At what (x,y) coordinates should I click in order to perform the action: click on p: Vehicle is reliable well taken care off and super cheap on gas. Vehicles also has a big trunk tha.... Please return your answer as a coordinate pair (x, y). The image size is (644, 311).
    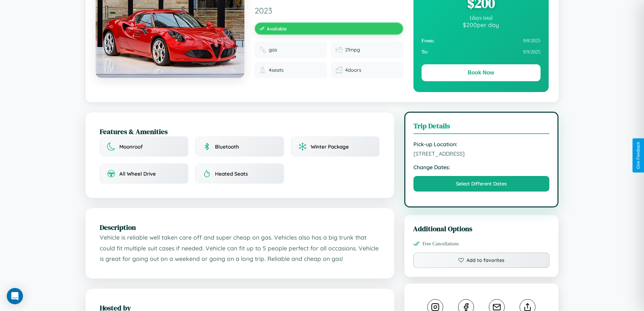
    Looking at the image, I should click on (240, 248).